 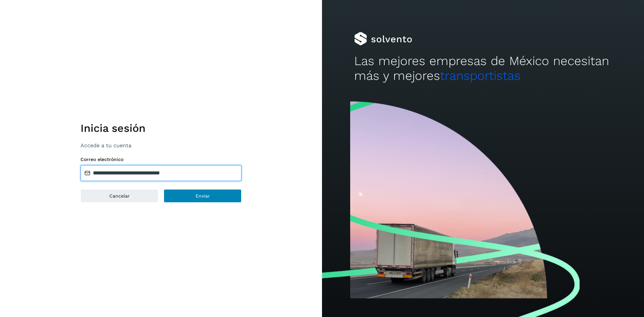 What do you see at coordinates (203, 196) in the screenshot?
I see `button: Enviar` at bounding box center [203, 196].